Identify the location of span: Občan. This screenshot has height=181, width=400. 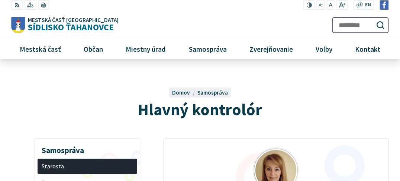
(93, 49).